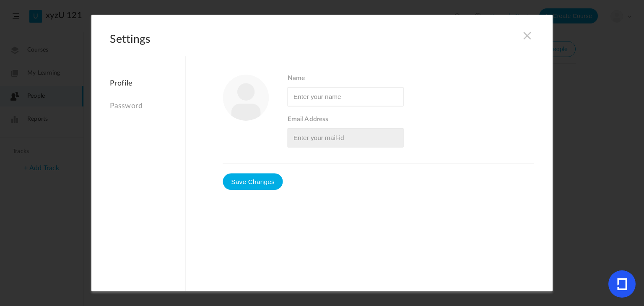  What do you see at coordinates (246, 98) in the screenshot?
I see `img: user-image.png` at bounding box center [246, 98].